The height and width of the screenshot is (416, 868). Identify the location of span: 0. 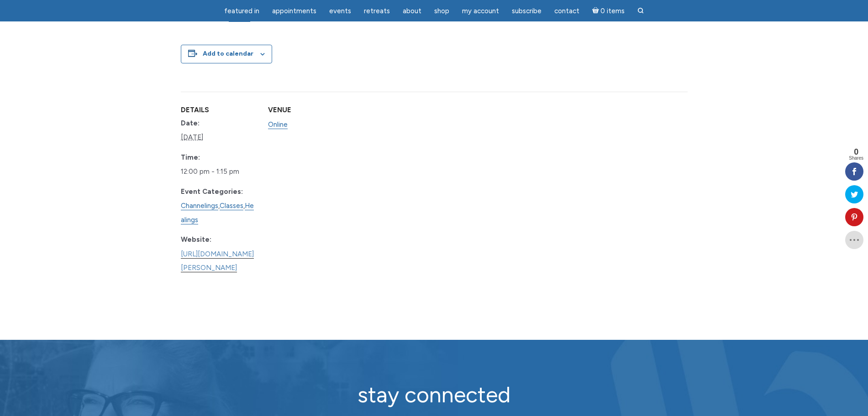
(856, 152).